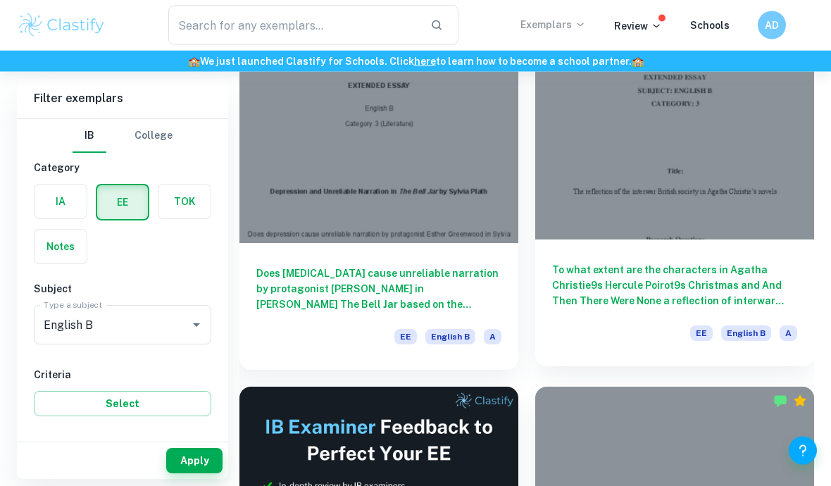  Describe the element at coordinates (123, 289) in the screenshot. I see `h6: Subject` at that location.